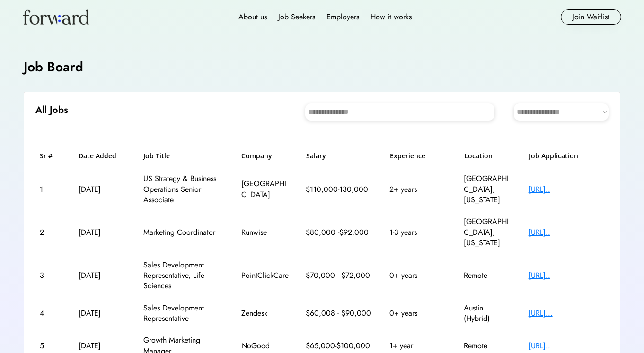  Describe the element at coordinates (567, 156) in the screenshot. I see `h6: Job Application` at that location.